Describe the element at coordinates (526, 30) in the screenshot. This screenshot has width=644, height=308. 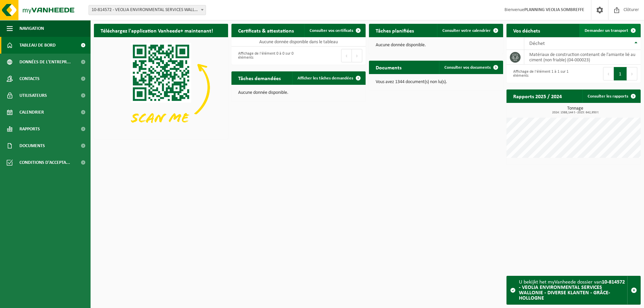
I see `h2: Vos déchets` at that location.